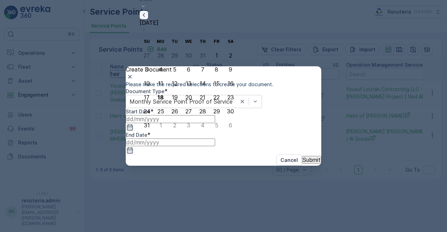  Describe the element at coordinates (312, 160) in the screenshot. I see `button: Submit` at that location.